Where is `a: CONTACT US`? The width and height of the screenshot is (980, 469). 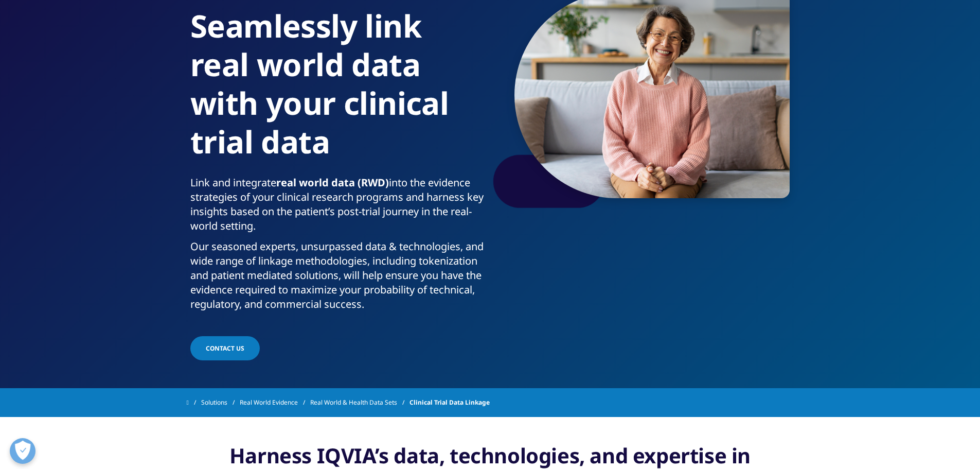 a: CONTACT US is located at coordinates (225, 348).